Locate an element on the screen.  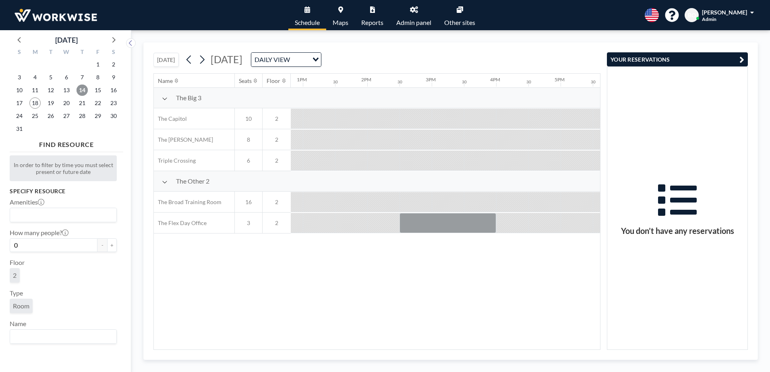
span: 10 is located at coordinates (248, 119).